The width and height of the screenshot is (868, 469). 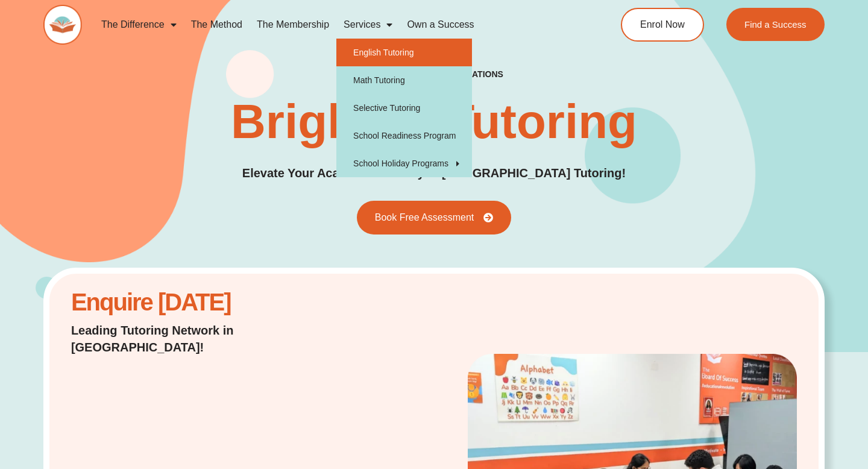 I want to click on div: Chat Widget, so click(x=765, y=400).